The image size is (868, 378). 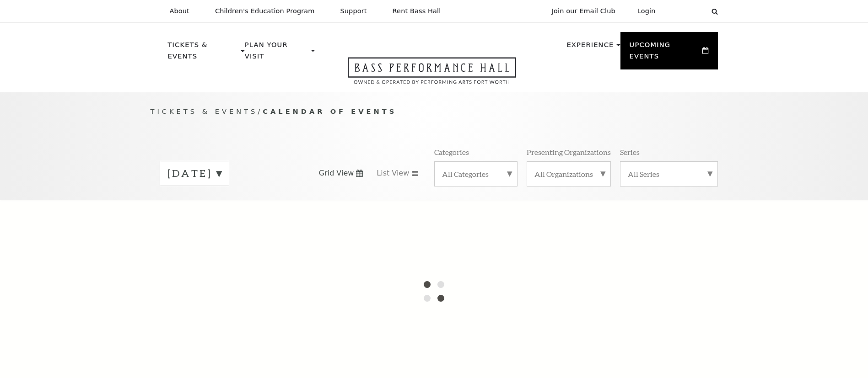 I want to click on p: About, so click(x=179, y=11).